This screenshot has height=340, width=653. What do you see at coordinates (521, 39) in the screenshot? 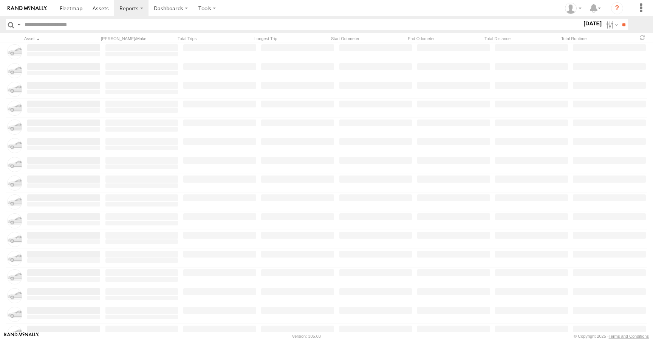
I see `div: Total Distance` at bounding box center [521, 39].